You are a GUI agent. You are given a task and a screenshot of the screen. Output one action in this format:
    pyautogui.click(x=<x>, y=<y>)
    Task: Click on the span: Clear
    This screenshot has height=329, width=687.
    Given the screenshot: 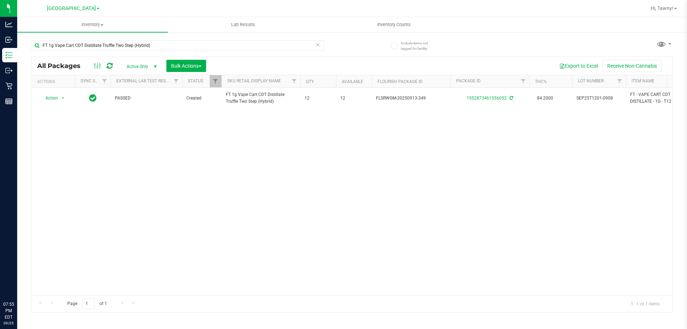 What is the action you would take?
    pyautogui.click(x=318, y=45)
    